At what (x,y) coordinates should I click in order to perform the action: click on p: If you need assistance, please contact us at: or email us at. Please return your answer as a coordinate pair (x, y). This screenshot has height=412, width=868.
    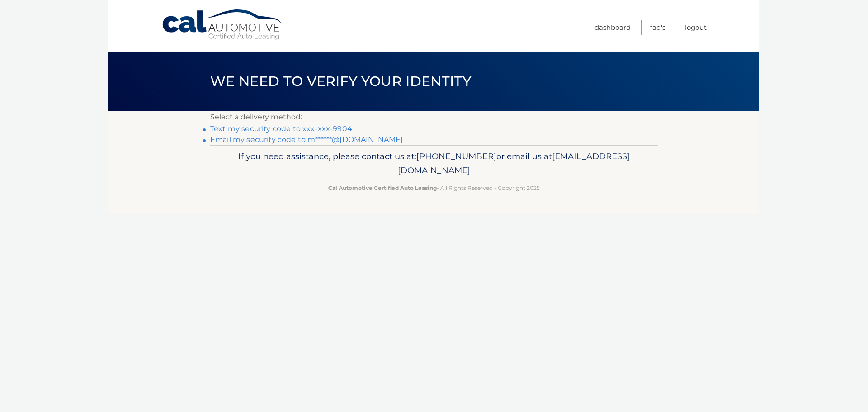
    Looking at the image, I should click on (434, 164).